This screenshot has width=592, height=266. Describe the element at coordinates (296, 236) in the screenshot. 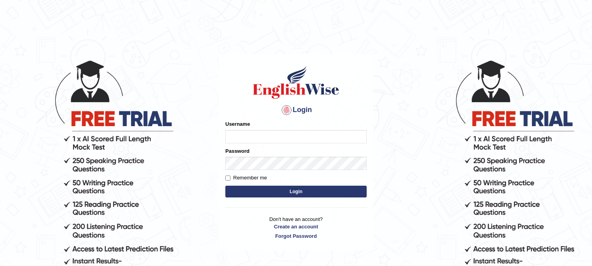

I see `a: Forgot Password` at that location.